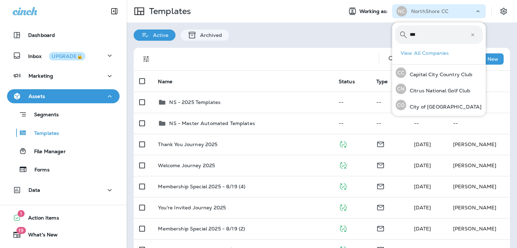 The height and width of the screenshot is (248, 517). Describe the element at coordinates (63, 170) in the screenshot. I see `button: Forms` at that location.